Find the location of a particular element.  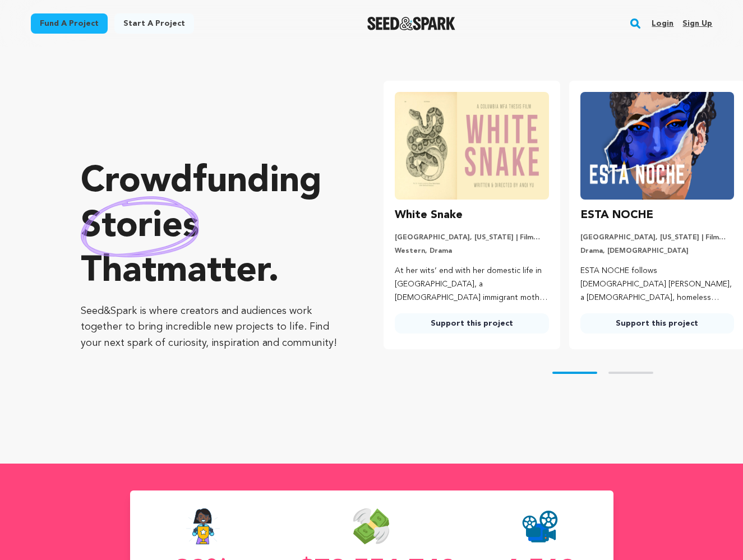

img: White Snake image is located at coordinates (472, 146).